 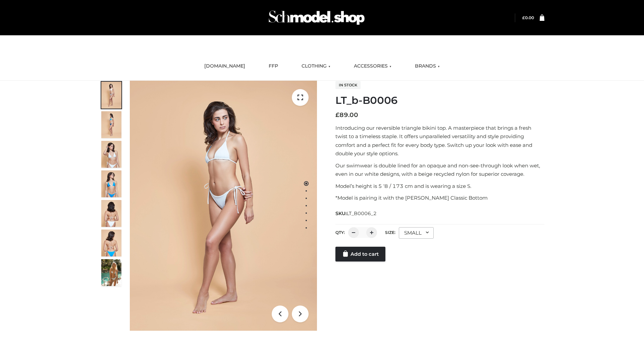 What do you see at coordinates (111, 213) in the screenshot?
I see `img: ArielClassicBikiniTop_CloudNine_AzureSky_OW114ECO_7-scaled.jpg` at bounding box center [111, 213].